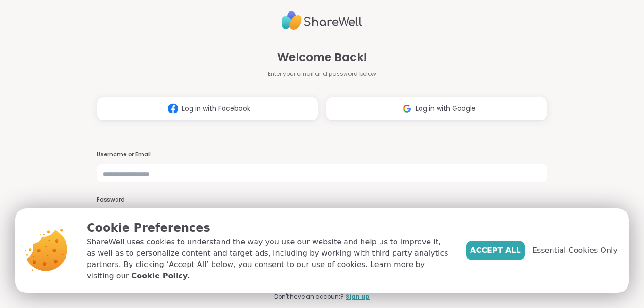  I want to click on h3: Password, so click(322, 200).